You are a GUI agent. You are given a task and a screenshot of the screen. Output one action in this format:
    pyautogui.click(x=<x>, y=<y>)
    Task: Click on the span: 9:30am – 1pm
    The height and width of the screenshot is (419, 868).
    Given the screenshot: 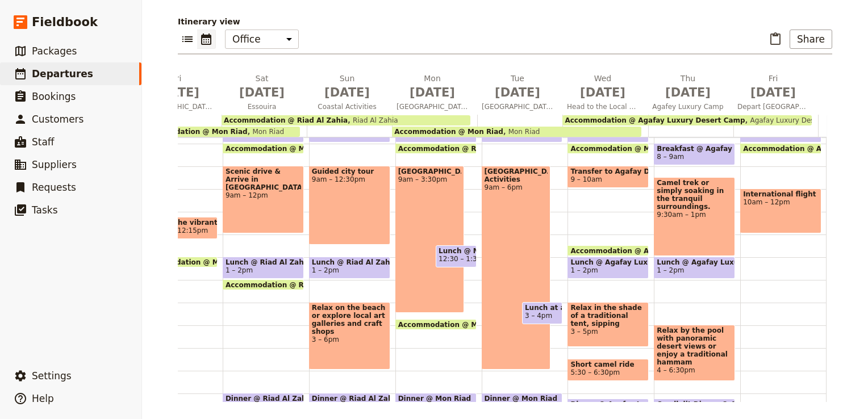 What is the action you would take?
    pyautogui.click(x=694, y=215)
    